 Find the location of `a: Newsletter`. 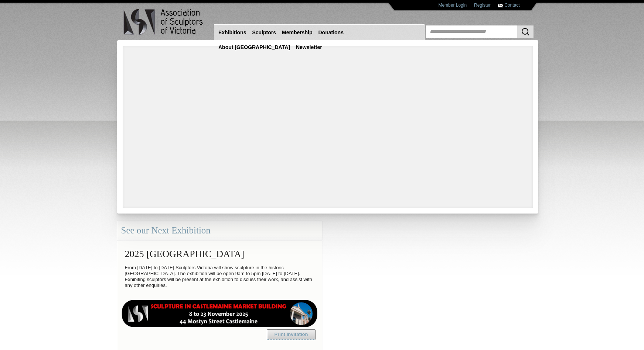

a: Newsletter is located at coordinates (309, 47).